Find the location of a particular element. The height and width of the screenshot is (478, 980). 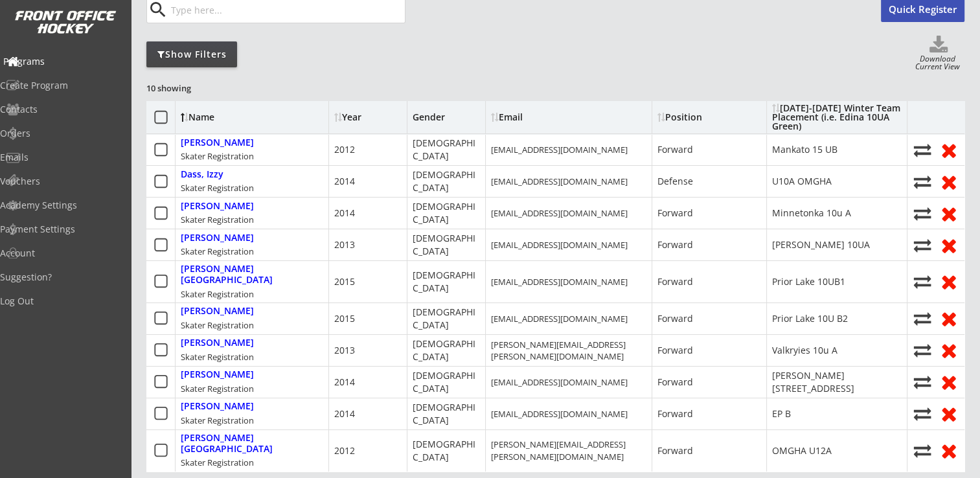

div: 10 showing is located at coordinates (193, 88).